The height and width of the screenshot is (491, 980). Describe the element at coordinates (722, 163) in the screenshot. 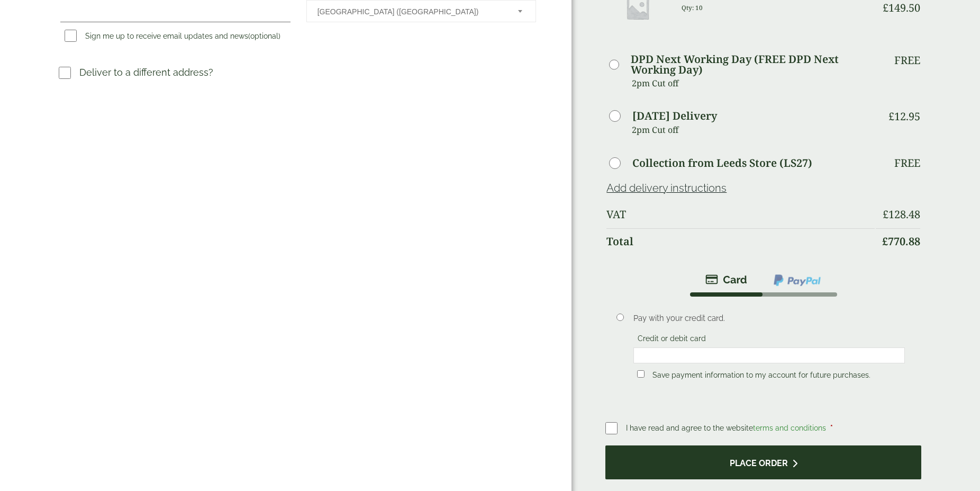

I see `label: Collection from Leeds Store (LS27)` at that location.